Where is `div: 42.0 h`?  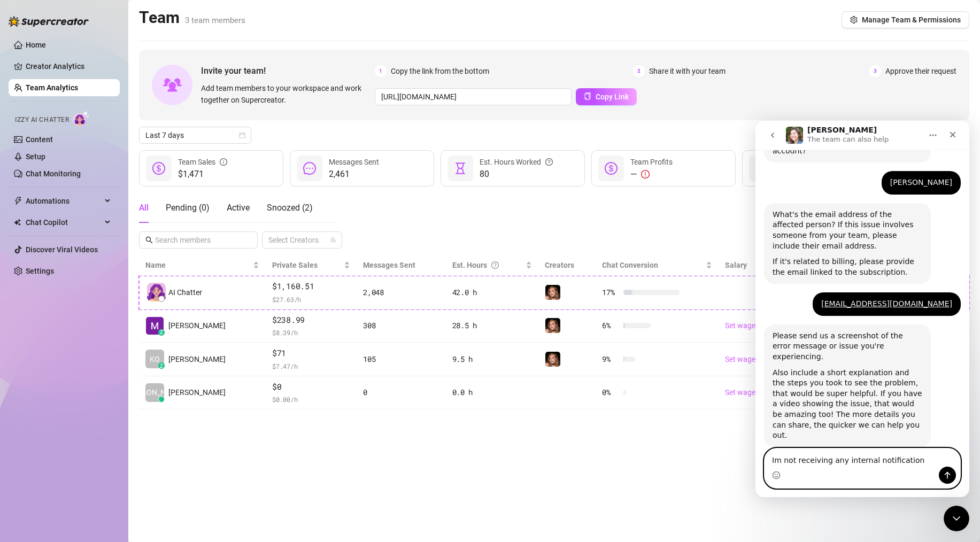 div: 42.0 h is located at coordinates (492, 293).